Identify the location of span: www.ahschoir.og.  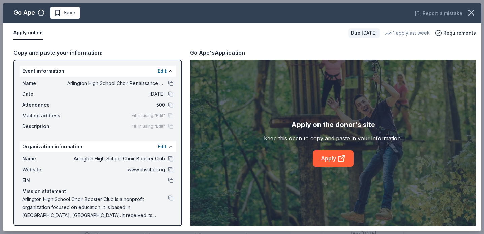
(116, 170).